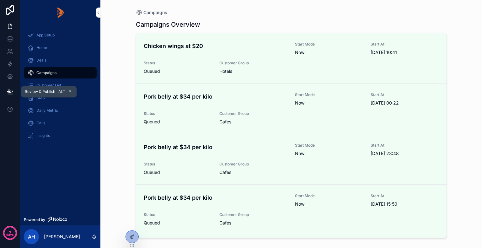 This screenshot has height=248, width=482. Describe the element at coordinates (216, 46) in the screenshot. I see `h4: Chicken wings at $20` at that location.